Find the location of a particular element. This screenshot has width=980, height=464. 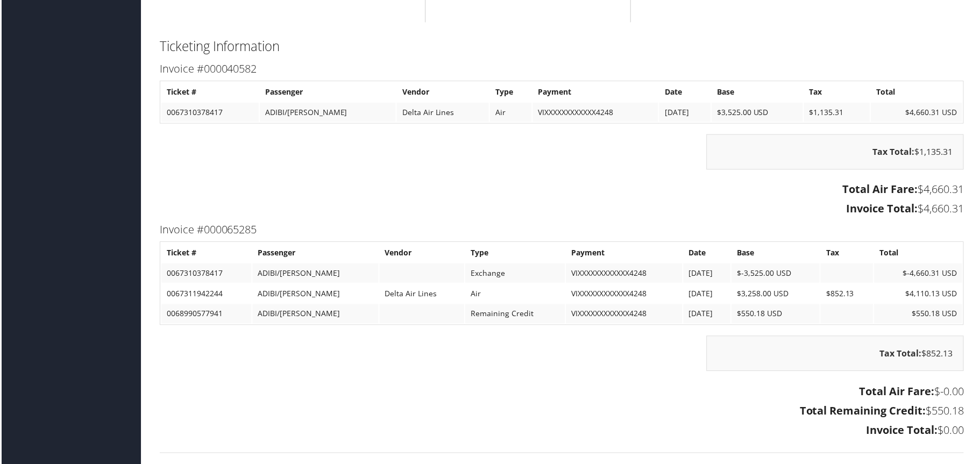

h3: Invoice #000040582 is located at coordinates (562, 70).